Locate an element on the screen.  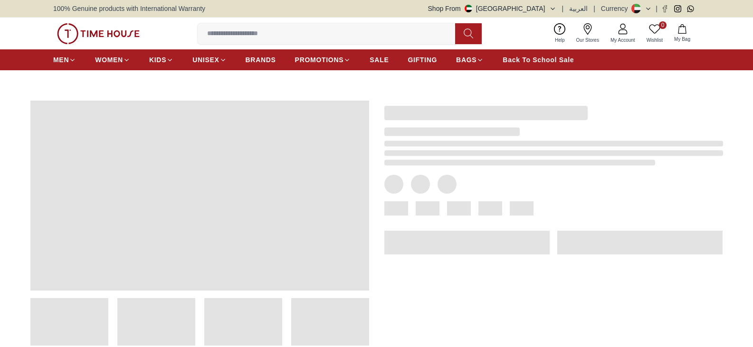
a: BRANDS is located at coordinates (261, 60).